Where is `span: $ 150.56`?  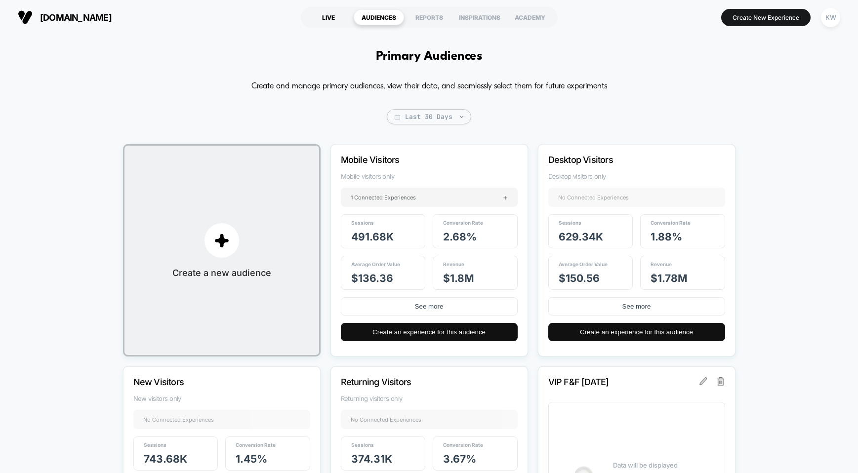
span: $ 150.56 is located at coordinates (579, 278).